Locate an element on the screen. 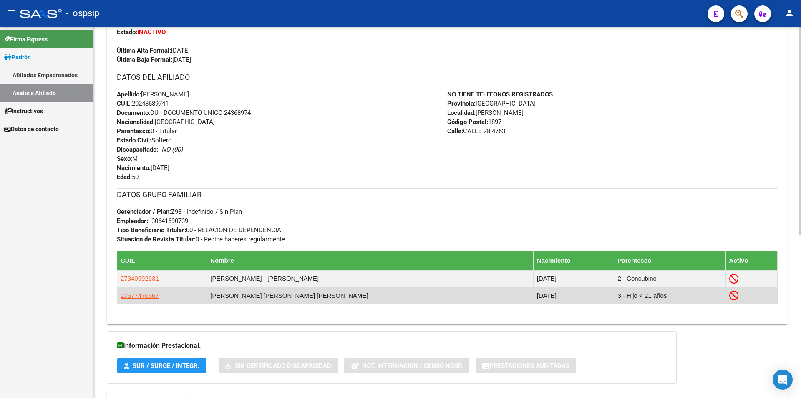 The height and width of the screenshot is (398, 801). span: 50 is located at coordinates (128, 177).